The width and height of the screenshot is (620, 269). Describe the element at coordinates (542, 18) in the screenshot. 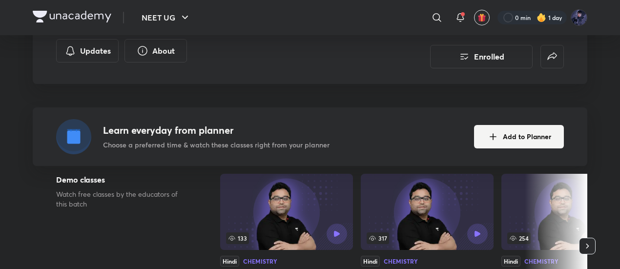

I see `img: streak` at that location.